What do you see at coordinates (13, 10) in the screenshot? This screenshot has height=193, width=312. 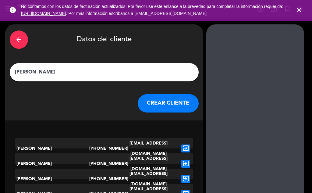 I see `i: error` at bounding box center [13, 10].